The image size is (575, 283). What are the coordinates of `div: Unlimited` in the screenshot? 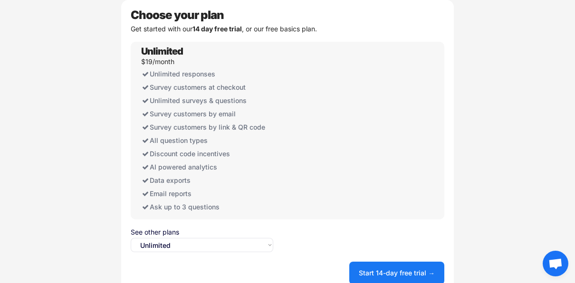 It's located at (162, 51).